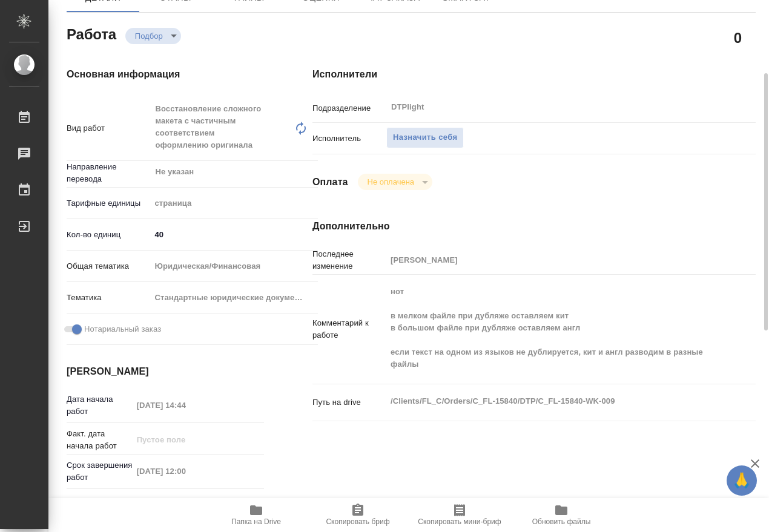 The image size is (769, 532). Describe the element at coordinates (108, 235) in the screenshot. I see `p: Кол-во единиц` at that location.